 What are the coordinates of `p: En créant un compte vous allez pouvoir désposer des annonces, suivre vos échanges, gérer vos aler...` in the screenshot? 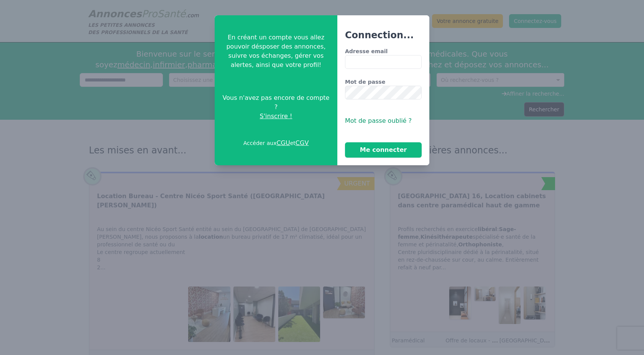 It's located at (276, 52).